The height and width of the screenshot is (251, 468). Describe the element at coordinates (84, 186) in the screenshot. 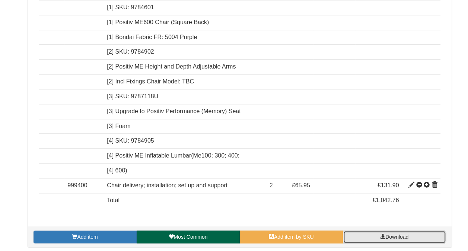

I see `td: 999400` at that location.